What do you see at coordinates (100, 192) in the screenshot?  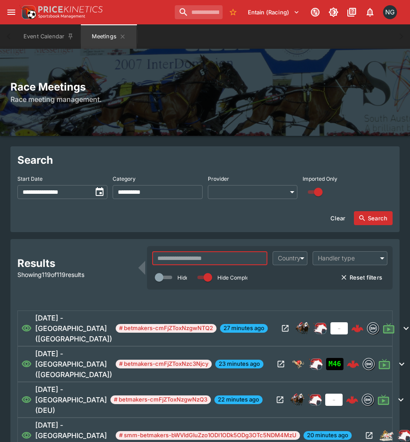 I see `button: toggle date time picker` at bounding box center [100, 192].